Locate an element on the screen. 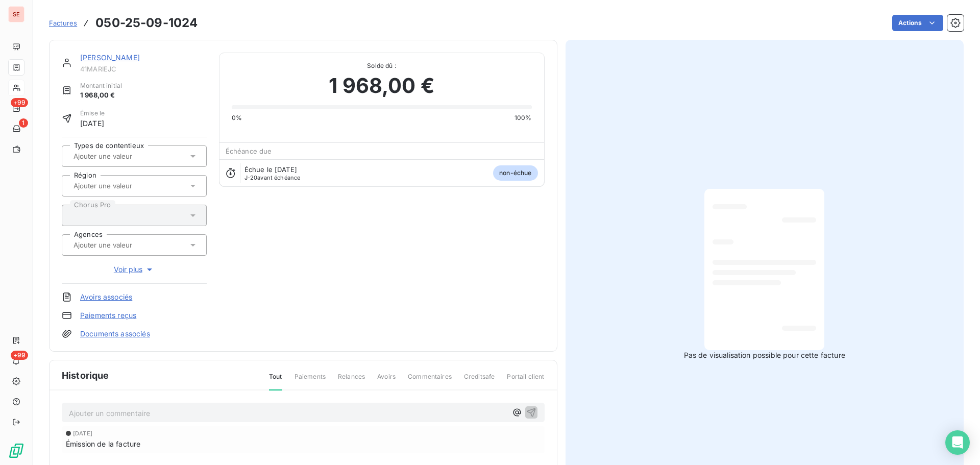  span: Portail client is located at coordinates (525, 381).